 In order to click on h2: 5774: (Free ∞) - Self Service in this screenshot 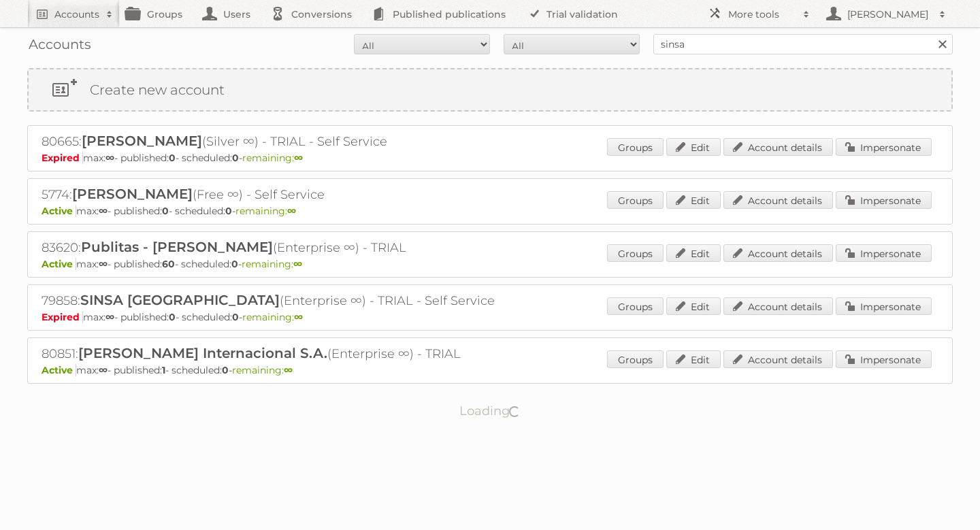, I will do `click(280, 195)`.